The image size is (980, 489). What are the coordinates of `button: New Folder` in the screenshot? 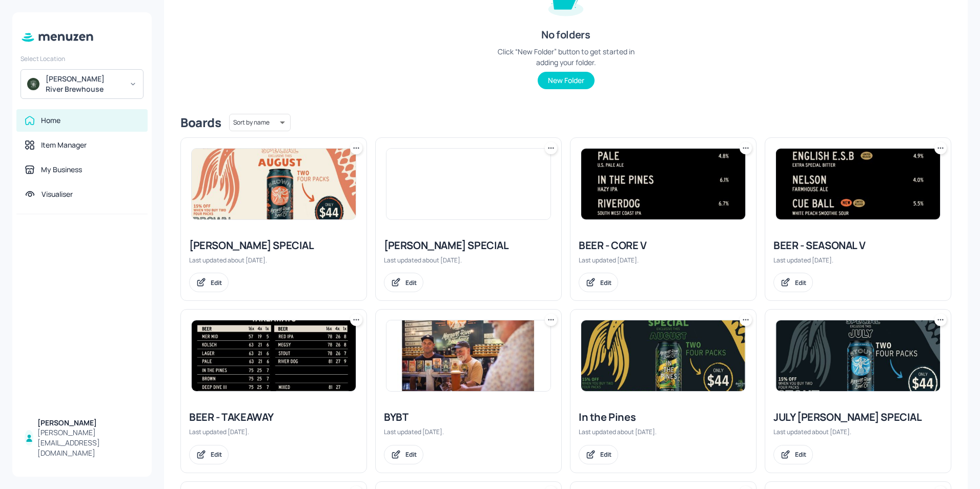 It's located at (566, 81).